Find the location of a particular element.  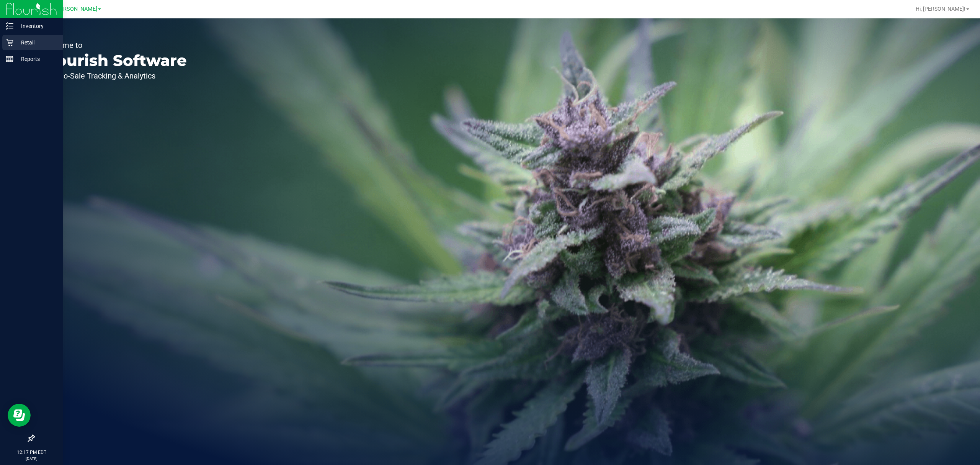

p: Welcome to is located at coordinates (114, 46).